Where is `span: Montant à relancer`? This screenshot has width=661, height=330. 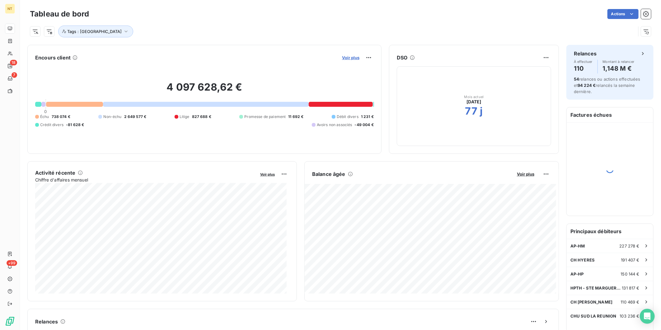
span: Montant à relancer is located at coordinates (619, 62).